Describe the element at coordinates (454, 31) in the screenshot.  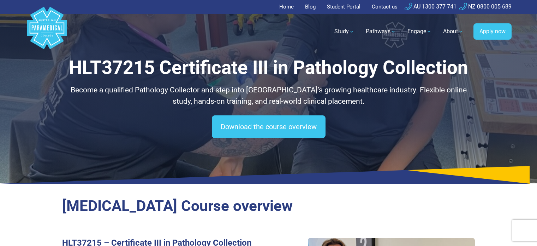
I see `a: About` at that location.